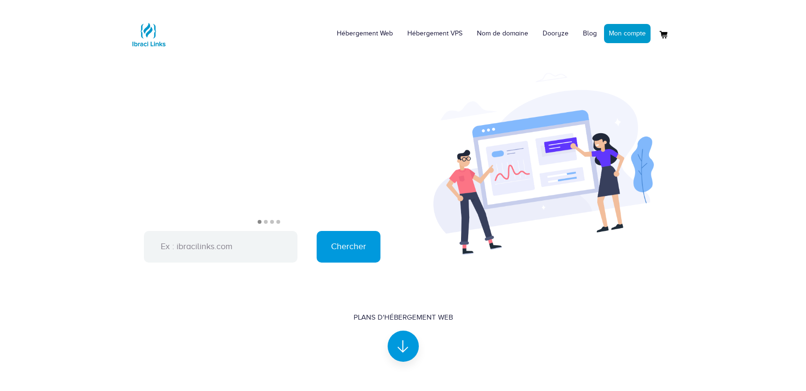  What do you see at coordinates (149, 30) in the screenshot?
I see `a: Logo Ibraci Links` at bounding box center [149, 30].